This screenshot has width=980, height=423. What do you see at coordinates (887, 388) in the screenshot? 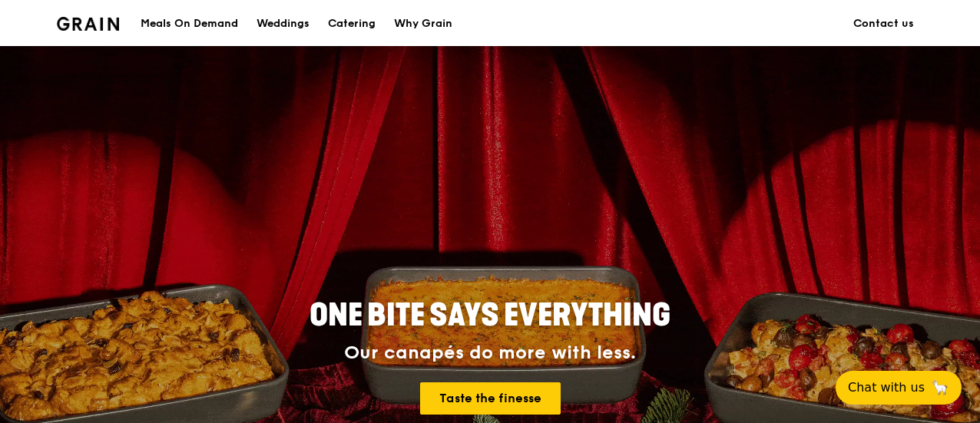
I see `span: Chat with us` at bounding box center [887, 388].